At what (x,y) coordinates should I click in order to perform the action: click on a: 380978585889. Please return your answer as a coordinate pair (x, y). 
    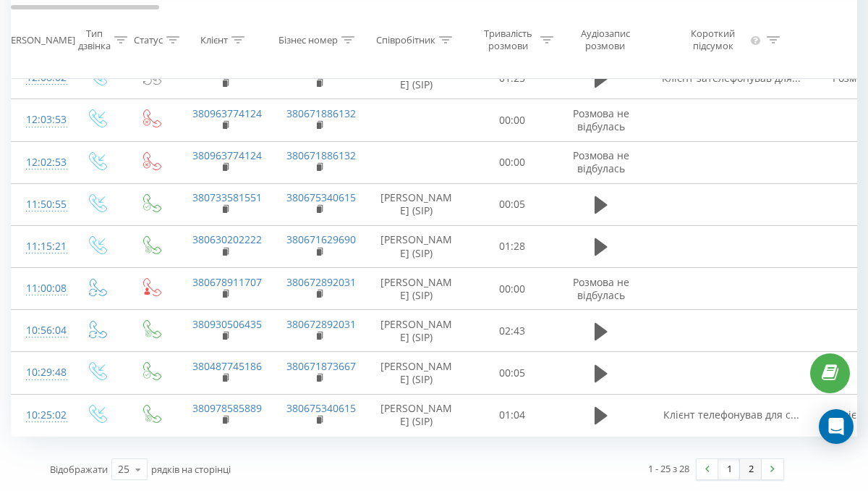
    Looking at the image, I should click on (227, 408).